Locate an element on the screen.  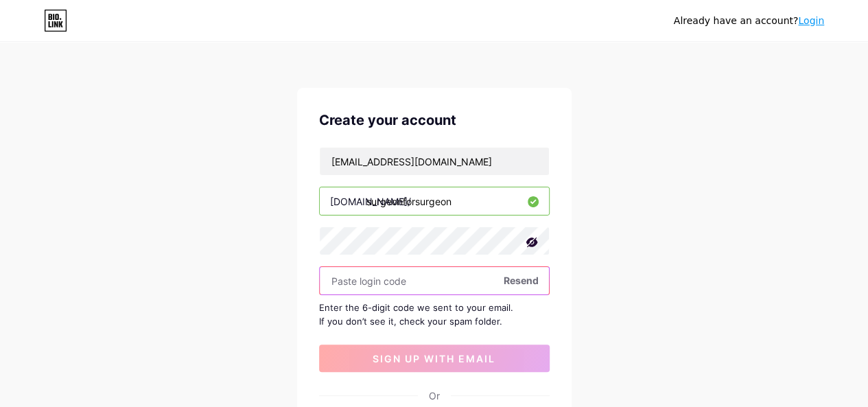
input: Email is located at coordinates (434, 162).